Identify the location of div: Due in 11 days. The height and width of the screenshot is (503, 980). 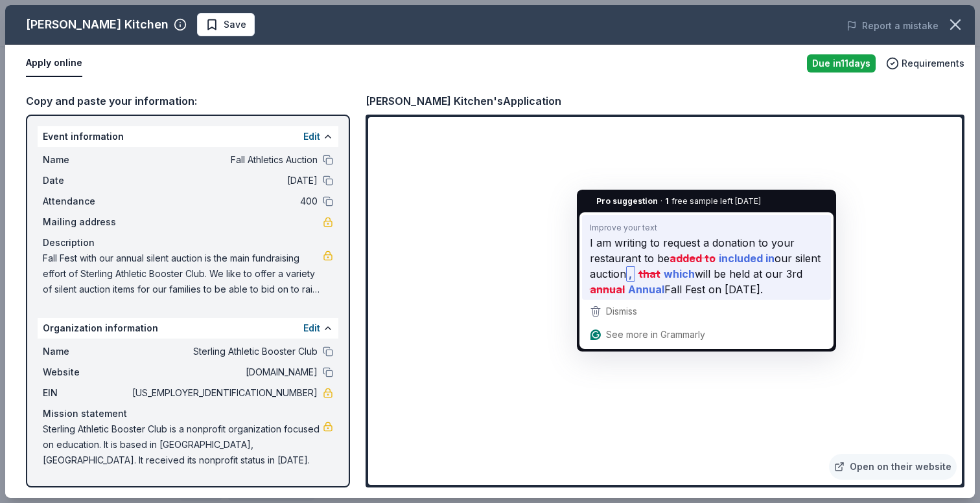
(841, 63).